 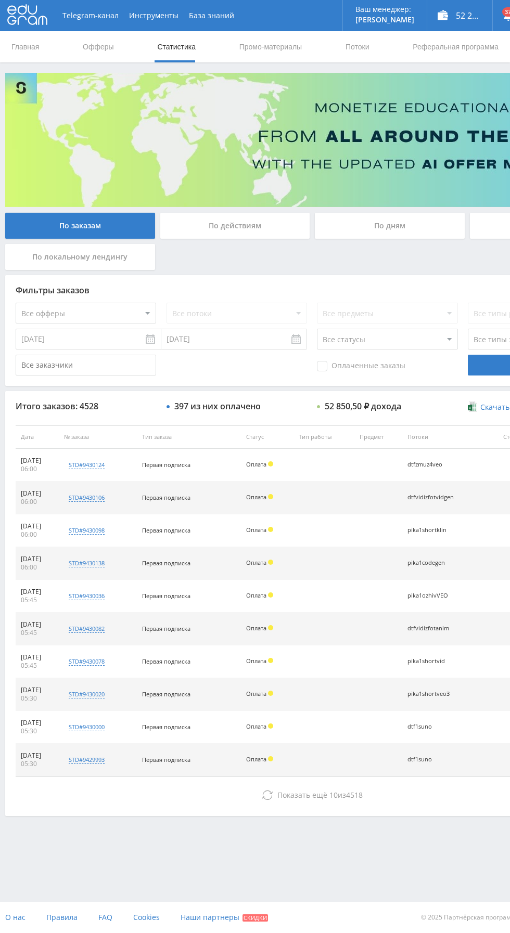 I want to click on div: dtfvidizfotanim, so click(x=430, y=628).